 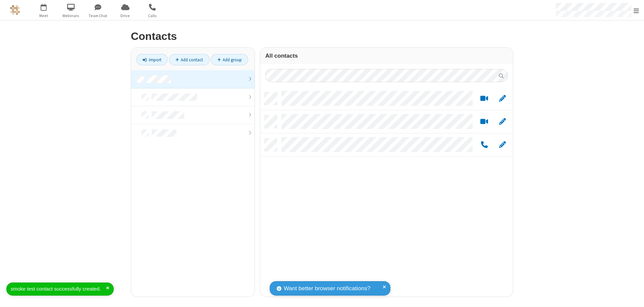 I want to click on button: Call by phone, so click(x=484, y=145).